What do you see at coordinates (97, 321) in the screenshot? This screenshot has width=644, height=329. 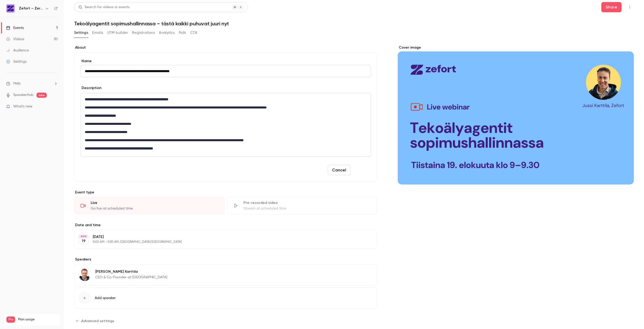 I see `span: Advanced settings` at bounding box center [97, 321].